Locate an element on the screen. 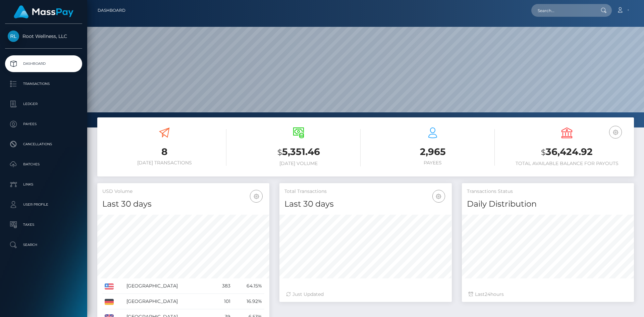 Image resolution: width=644 pixels, height=317 pixels. td: 101 is located at coordinates (222, 301).